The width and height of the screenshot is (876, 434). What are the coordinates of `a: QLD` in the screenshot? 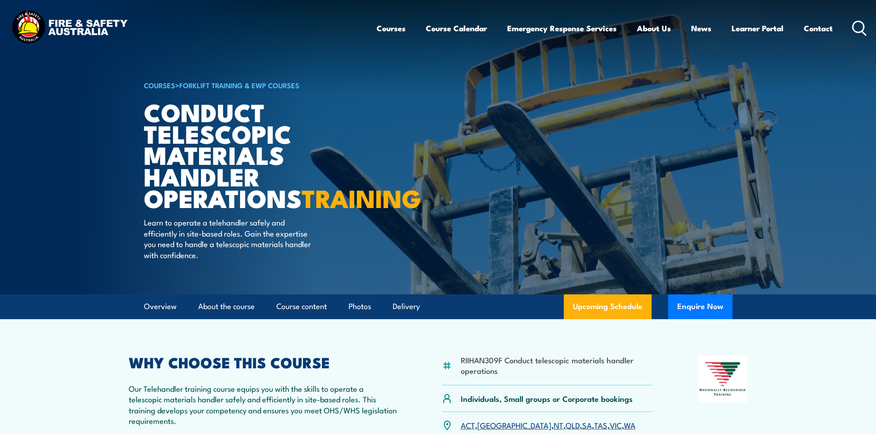 It's located at (572, 425).